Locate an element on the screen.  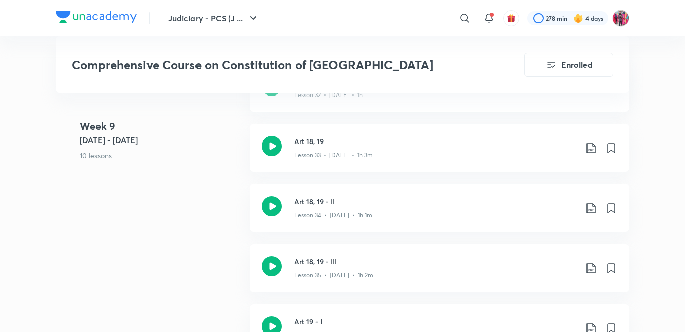
h3: Art 18, 19 - II is located at coordinates (435, 201).